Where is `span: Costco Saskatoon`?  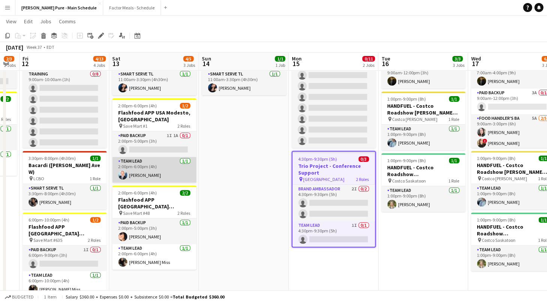 span: Costco Saskatoon is located at coordinates (409, 180).